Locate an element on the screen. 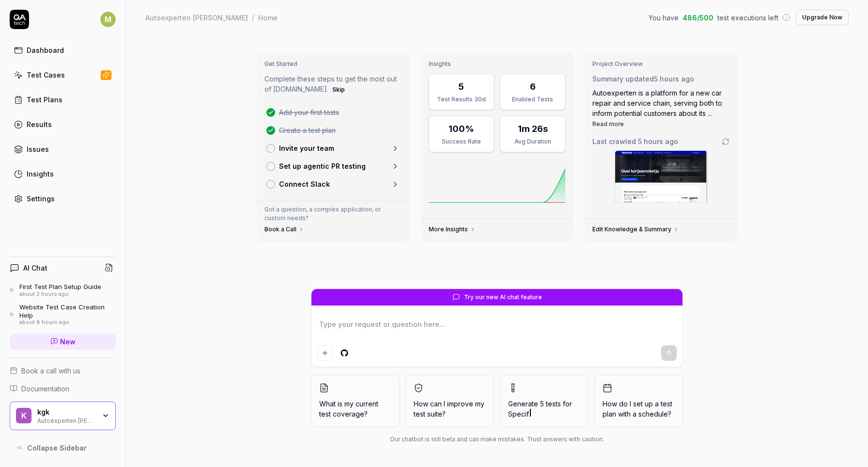  span: Autoexperten is a platform for a new car repair and service chain, serving both to inform potenti... is located at coordinates (658, 103).